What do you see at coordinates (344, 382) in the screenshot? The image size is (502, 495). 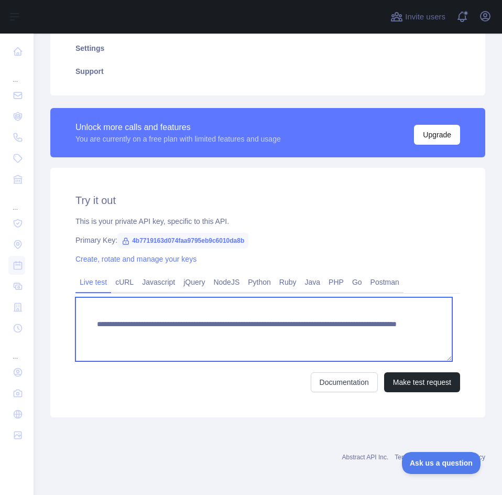 I see `a: Documentation` at bounding box center [344, 382].